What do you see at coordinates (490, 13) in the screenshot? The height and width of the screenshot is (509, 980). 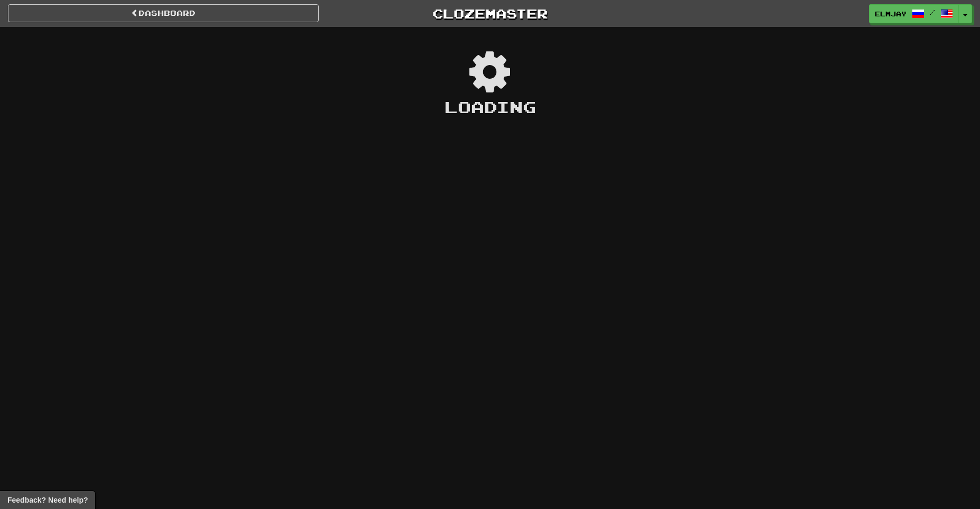 I see `a: Clozemaster` at bounding box center [490, 13].